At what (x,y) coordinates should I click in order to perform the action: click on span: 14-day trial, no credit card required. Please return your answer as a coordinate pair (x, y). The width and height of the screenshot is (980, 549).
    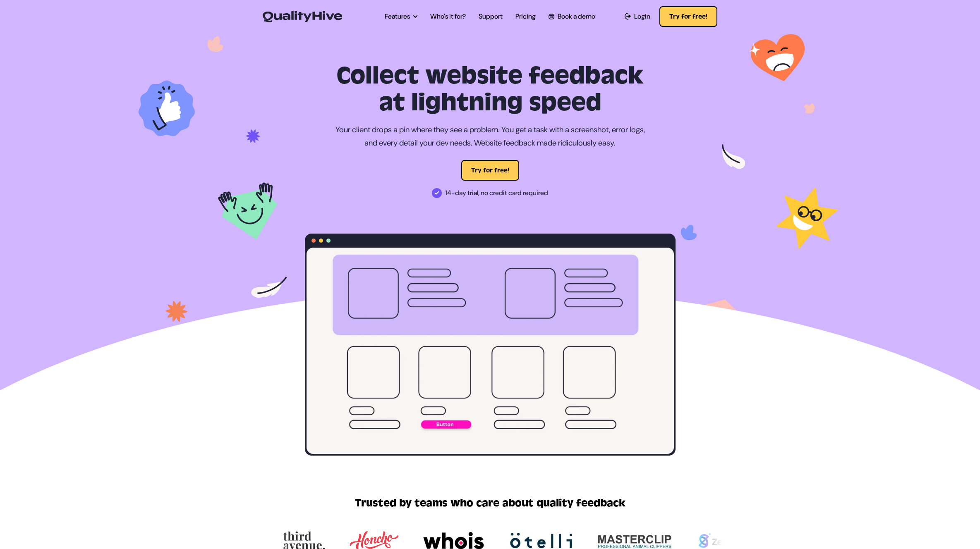
    Looking at the image, I should click on (496, 193).